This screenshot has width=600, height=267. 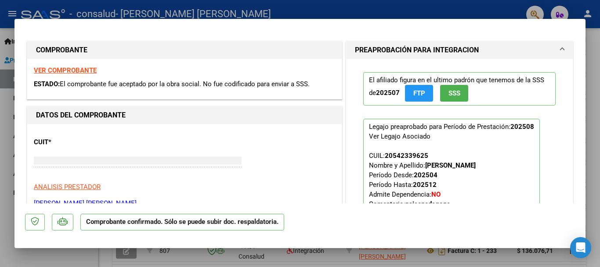 What do you see at coordinates (182, 222) in the screenshot?
I see `p: Comprobante confirmado. Sólo se puede subir doc. respaldatoria.` at bounding box center [182, 222].